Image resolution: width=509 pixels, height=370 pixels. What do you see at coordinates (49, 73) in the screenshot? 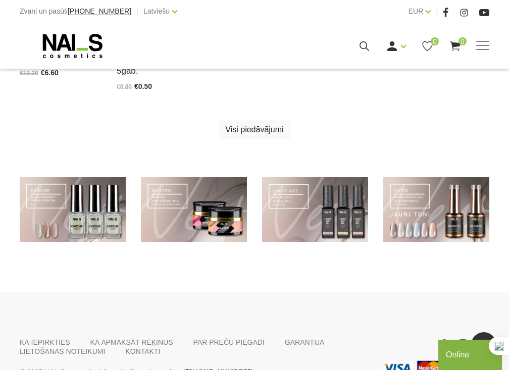
I see `span: €6.60` at bounding box center [49, 73].